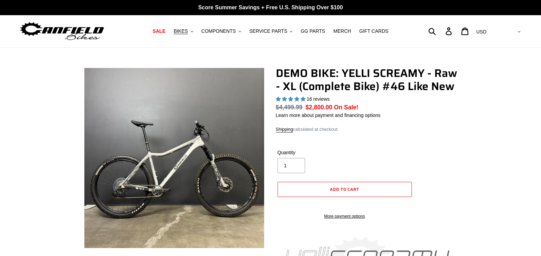 The image size is (541, 256). Describe the element at coordinates (367, 80) in the screenshot. I see `h1: DEMO BIKE: YELLI SCREAMY - Raw - XL (Complete Bike) #46 Like New` at that location.